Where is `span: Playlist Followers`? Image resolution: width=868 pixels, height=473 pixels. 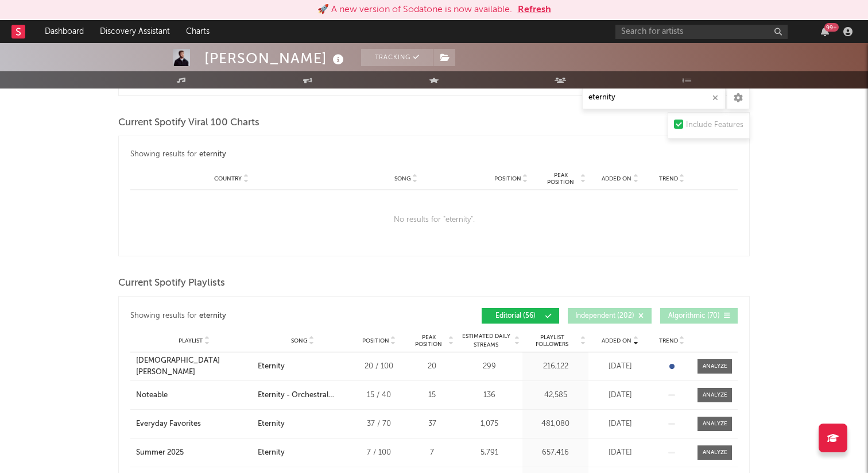
span: Playlist Followers is located at coordinates (552, 341).